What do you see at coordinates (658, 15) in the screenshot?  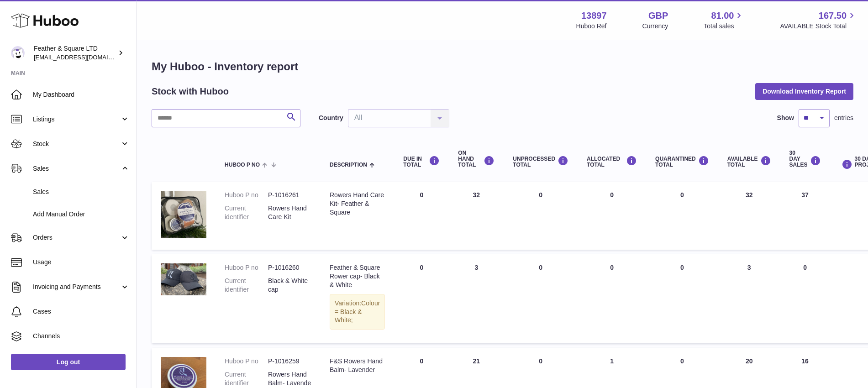 I see `strong: GBP` at bounding box center [658, 15].